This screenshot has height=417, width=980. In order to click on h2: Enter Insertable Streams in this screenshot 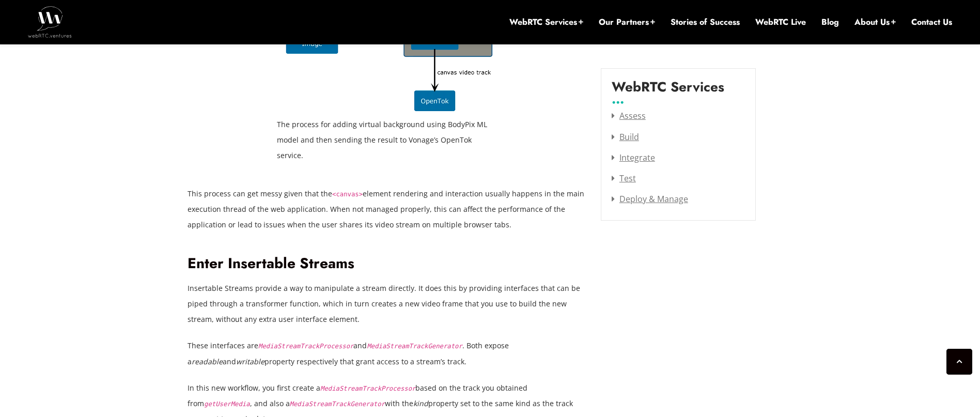, I will do `click(386, 263)`.